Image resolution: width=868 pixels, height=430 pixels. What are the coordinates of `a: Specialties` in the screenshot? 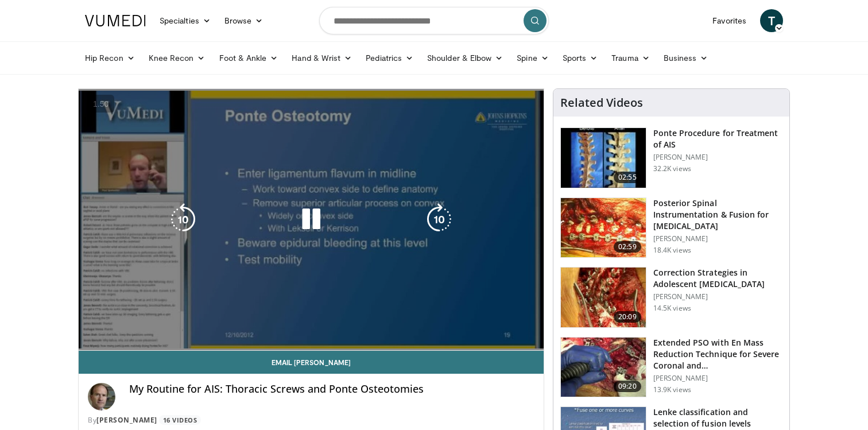 It's located at (185, 21).